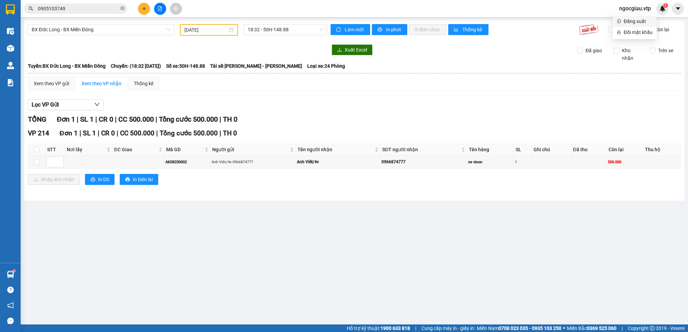  Describe the element at coordinates (104, 180) in the screenshot. I see `span: In DS` at that location.